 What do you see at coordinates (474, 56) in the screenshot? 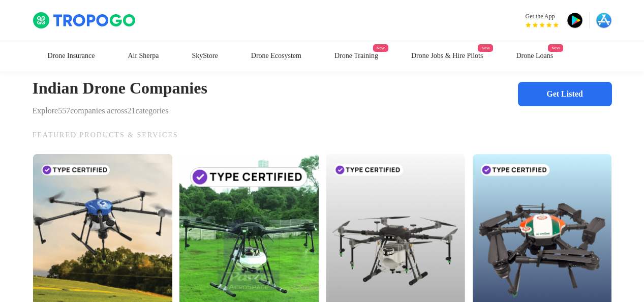
I see `span: Drone Jobs & Hire Pilots` at bounding box center [474, 56].